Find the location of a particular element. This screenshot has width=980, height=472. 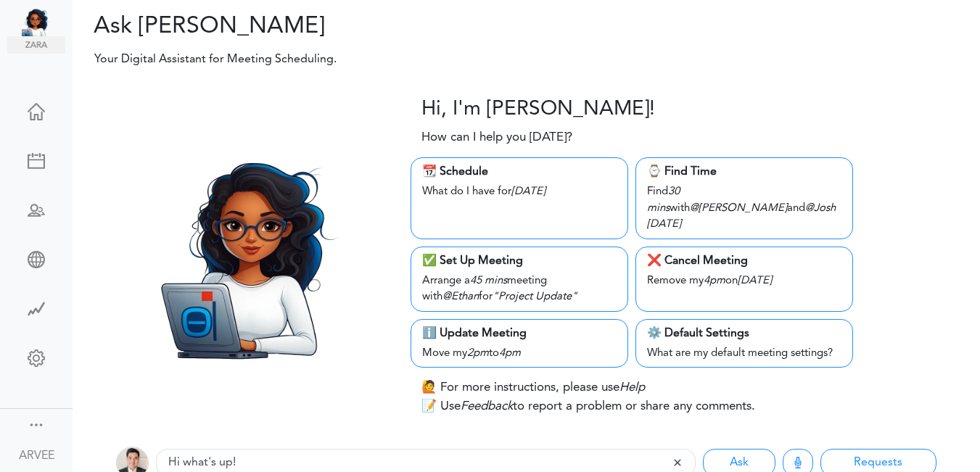

div: Time Saved is located at coordinates (36, 307).